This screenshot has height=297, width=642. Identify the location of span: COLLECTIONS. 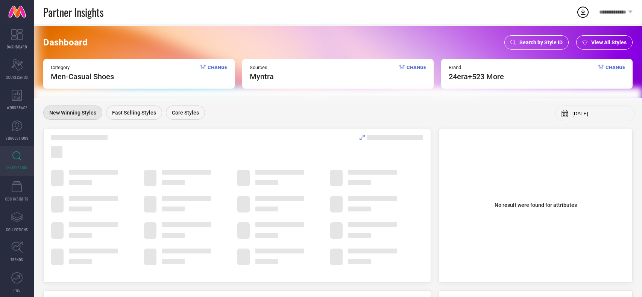
(17, 230).